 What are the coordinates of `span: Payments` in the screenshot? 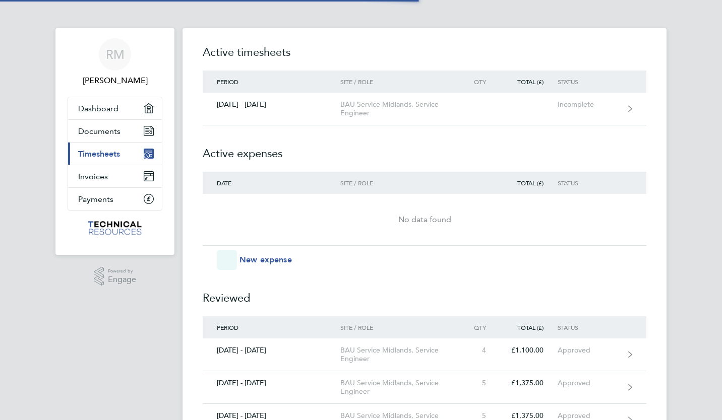 It's located at (96, 199).